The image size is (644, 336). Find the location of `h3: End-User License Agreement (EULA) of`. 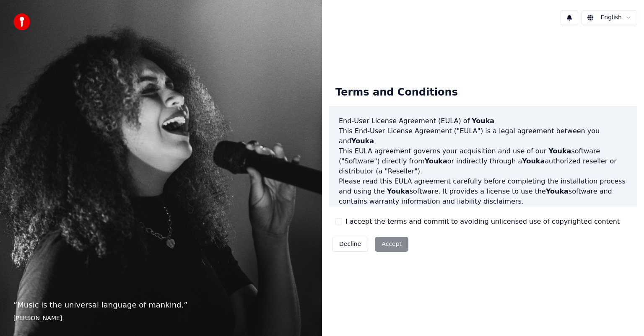

h3: End-User License Agreement (EULA) of is located at coordinates (483, 121).